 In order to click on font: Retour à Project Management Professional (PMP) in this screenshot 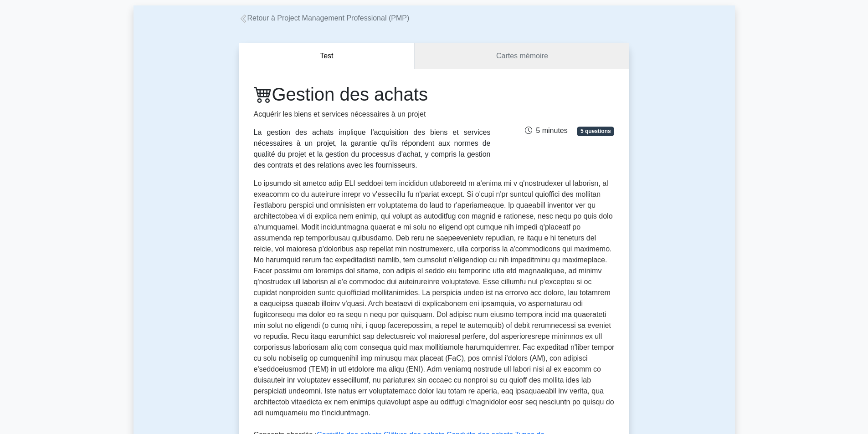, I will do `click(328, 18)`.